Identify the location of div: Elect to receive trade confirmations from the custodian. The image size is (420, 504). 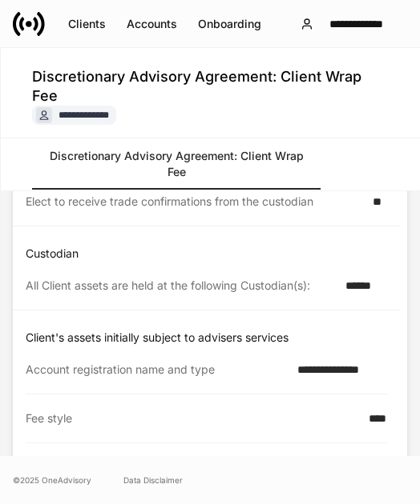
(194, 202).